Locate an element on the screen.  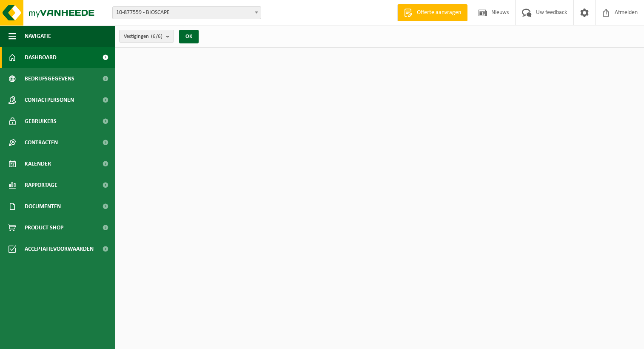
span: Product Shop is located at coordinates (44, 228).